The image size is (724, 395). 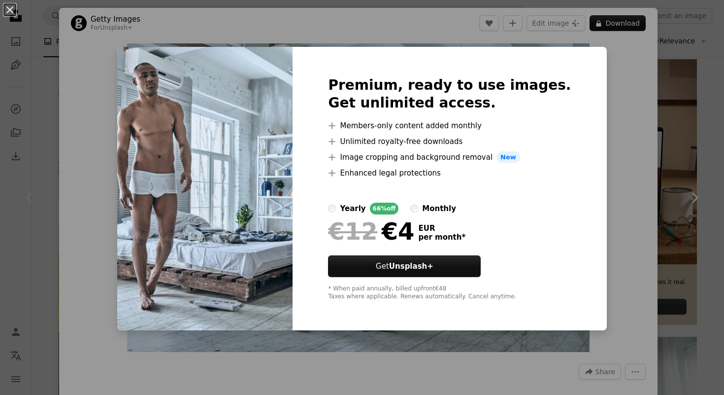 What do you see at coordinates (405, 266) in the screenshot?
I see `button: GetUnsplash+` at bounding box center [405, 266].